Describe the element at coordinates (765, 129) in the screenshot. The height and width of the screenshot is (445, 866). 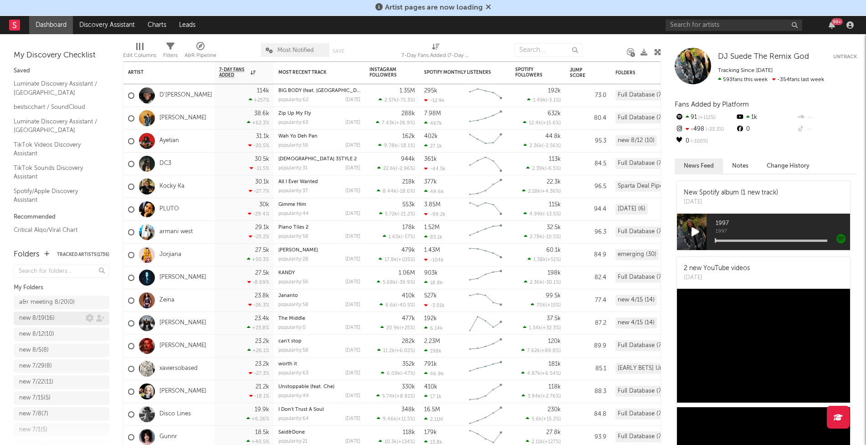
I see `div: 0` at that location.